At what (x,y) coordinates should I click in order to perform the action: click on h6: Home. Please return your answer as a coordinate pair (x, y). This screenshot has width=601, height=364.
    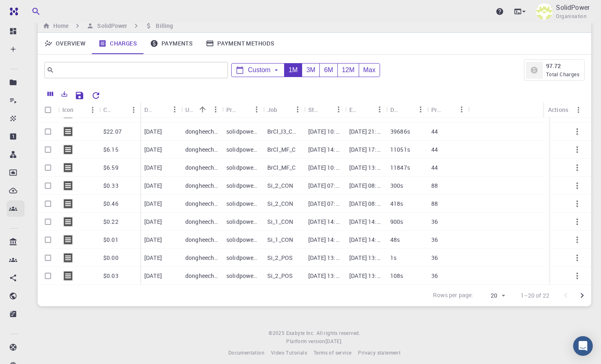
    Looking at the image, I should click on (59, 26).